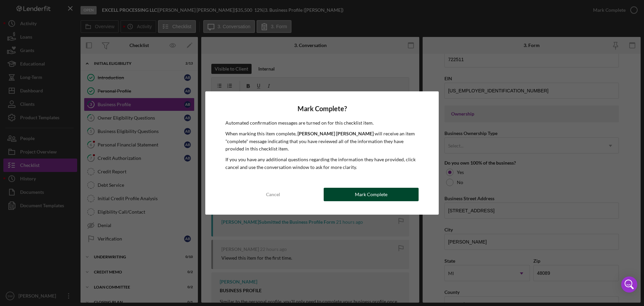  I want to click on p: If you you have any additional questions regarding the information they have provided, click canc..., so click(322, 163).